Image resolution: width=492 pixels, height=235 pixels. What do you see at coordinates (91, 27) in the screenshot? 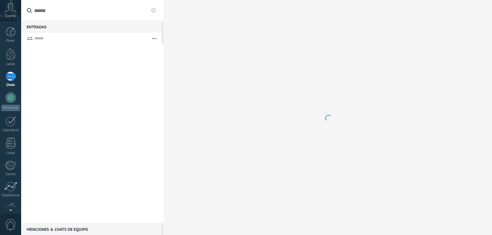
I see `div: Entradas` at bounding box center [91, 27].